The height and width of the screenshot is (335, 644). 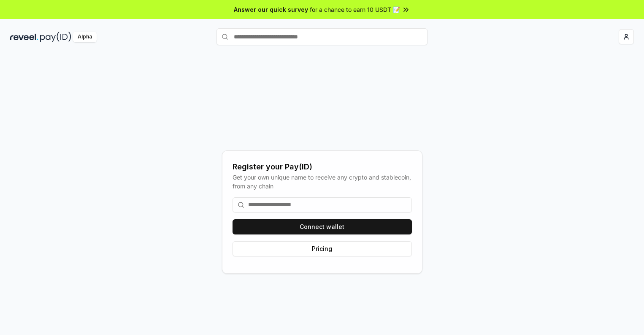 What do you see at coordinates (24, 37) in the screenshot?
I see `img: reveel_dark` at bounding box center [24, 37].